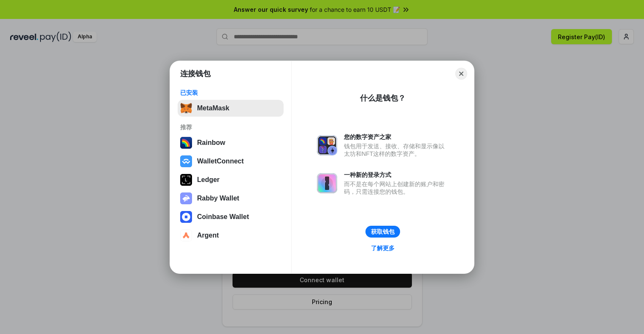 The height and width of the screenshot is (334, 644). I want to click on div: 而不是在每个网站上创建新的账户和密码，只需连接您的钱包。, so click(396, 188).